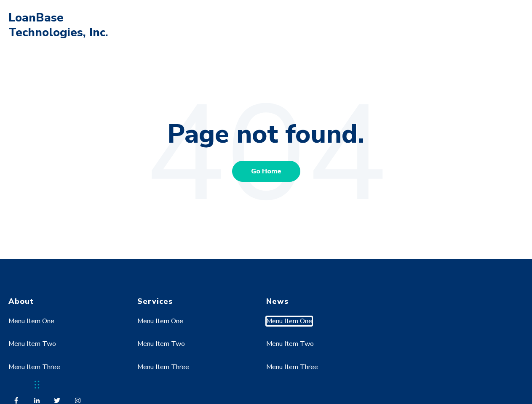 The width and height of the screenshot is (532, 404). Describe the element at coordinates (322, 301) in the screenshot. I see `h4: News` at that location.